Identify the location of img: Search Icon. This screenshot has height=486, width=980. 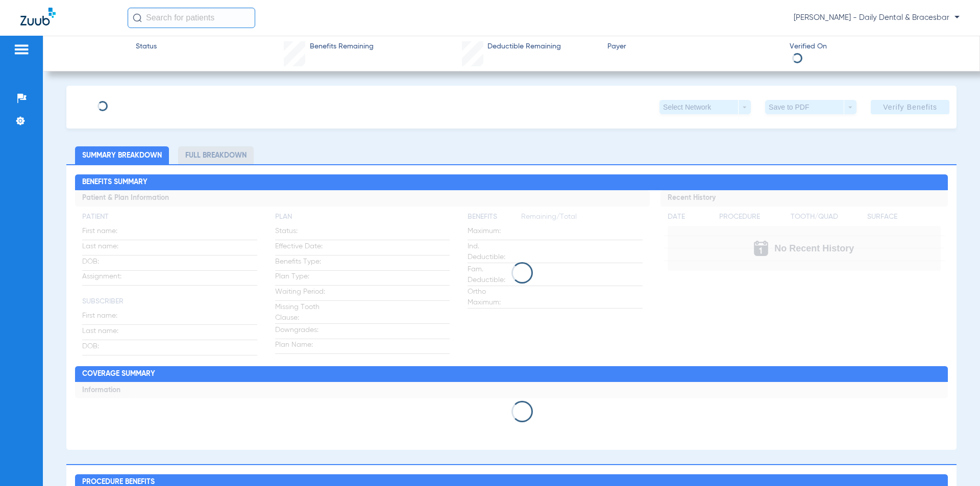
(137, 18).